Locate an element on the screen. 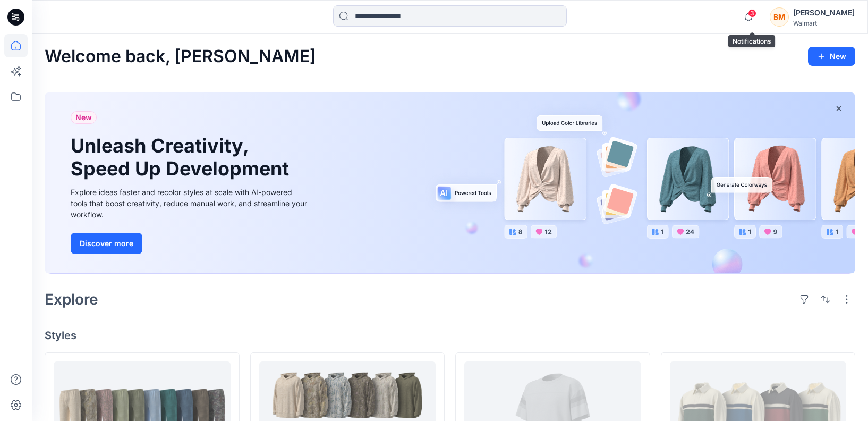 The image size is (868, 421). h4: Styles is located at coordinates (450, 335).